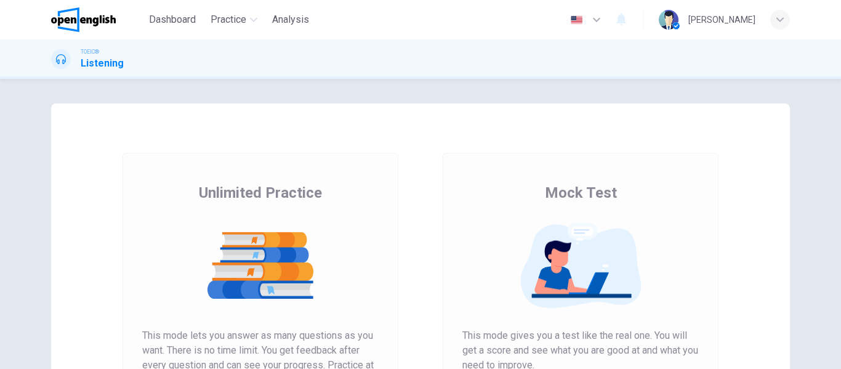 The width and height of the screenshot is (841, 369). What do you see at coordinates (576, 20) in the screenshot?
I see `img: en` at bounding box center [576, 20].